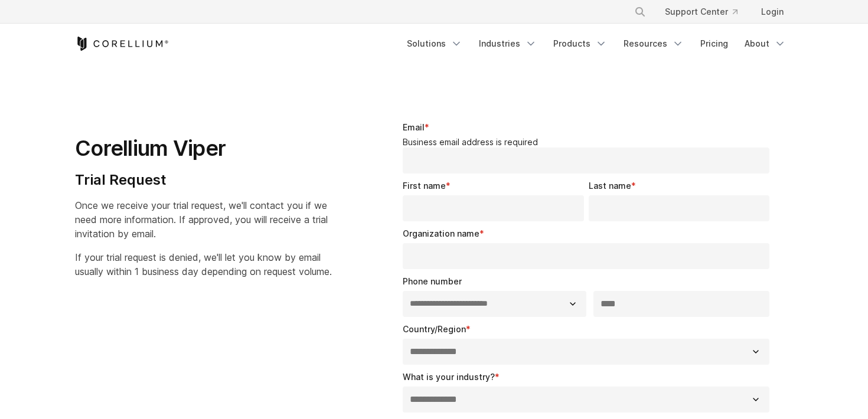 The image size is (868, 419). What do you see at coordinates (424, 185) in the screenshot?
I see `span: First name` at bounding box center [424, 185].